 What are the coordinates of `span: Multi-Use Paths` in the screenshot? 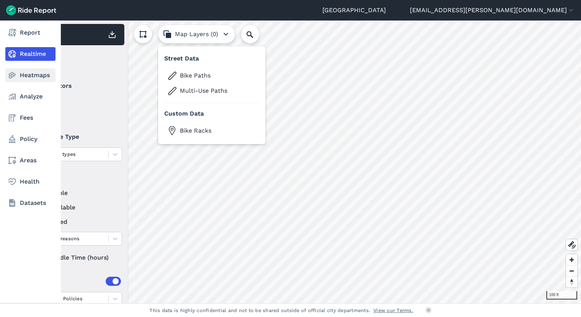 It's located at (218, 91).